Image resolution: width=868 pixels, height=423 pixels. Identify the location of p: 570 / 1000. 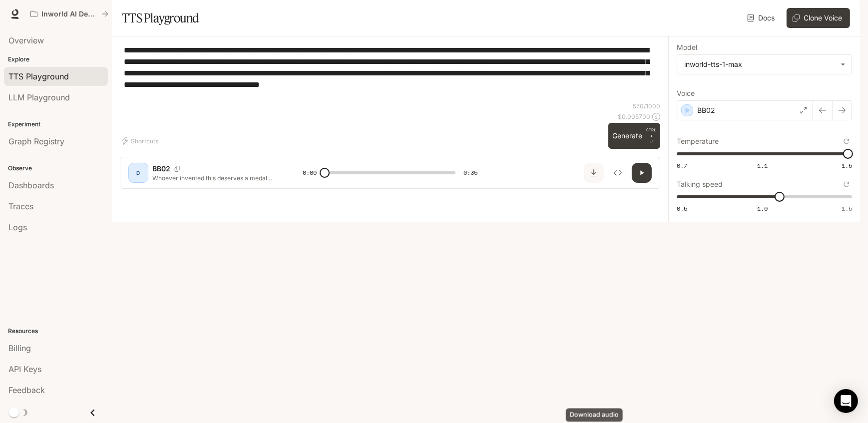
(646, 106).